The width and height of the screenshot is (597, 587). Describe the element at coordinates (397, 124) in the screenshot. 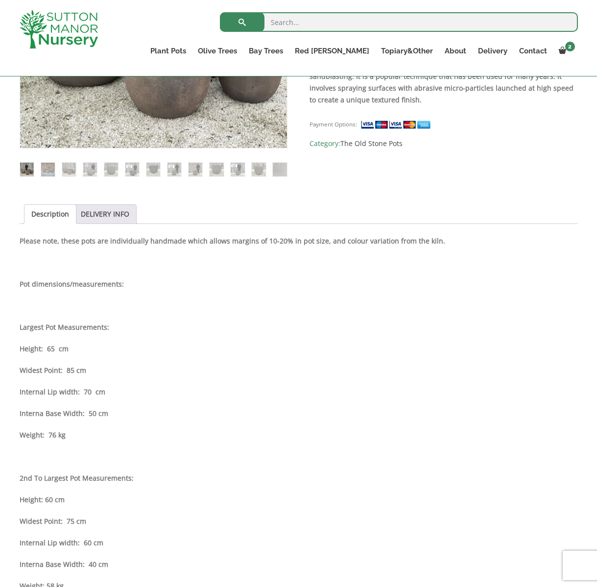

I see `img: payment supported` at that location.